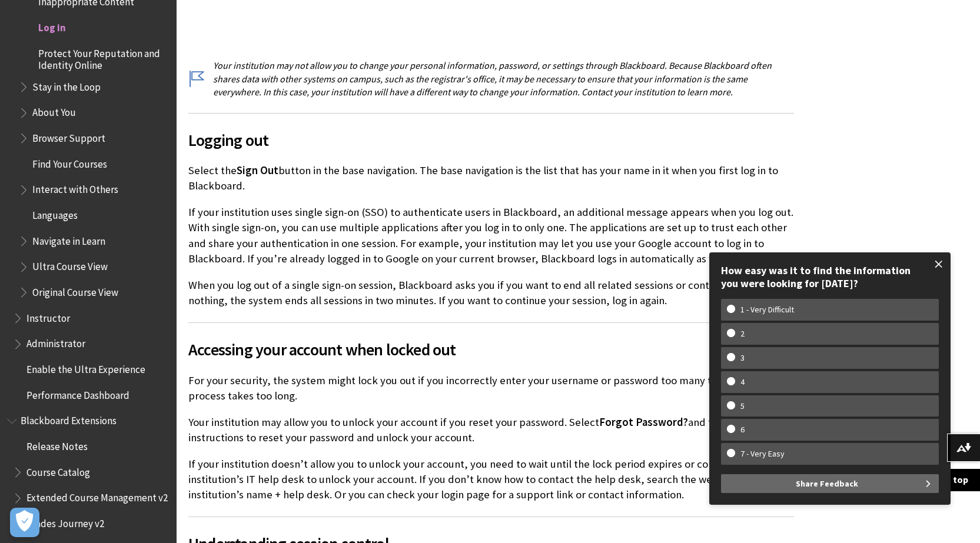 This screenshot has height=543, width=980. What do you see at coordinates (66, 521) in the screenshot?
I see `span: Grades Journey v2` at bounding box center [66, 521].